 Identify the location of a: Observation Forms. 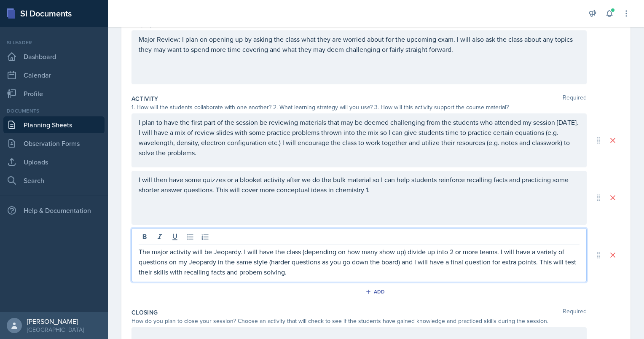
(54, 143).